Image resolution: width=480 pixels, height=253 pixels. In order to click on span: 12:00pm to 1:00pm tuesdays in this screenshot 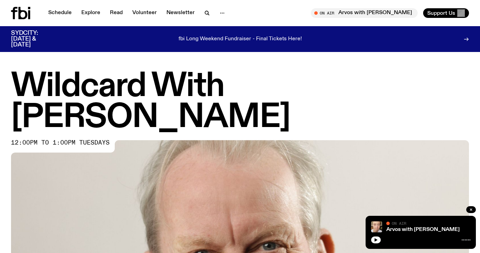, I will do `click(60, 143)`.